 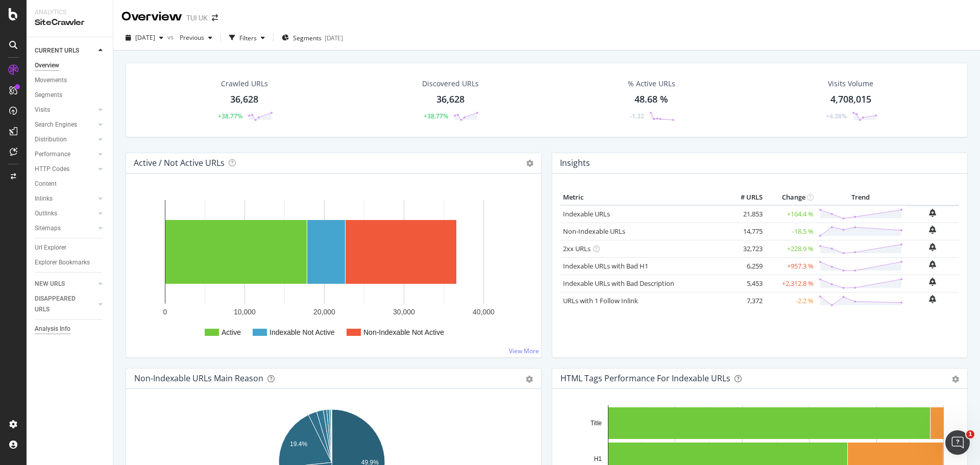 What do you see at coordinates (745, 266) in the screenshot?
I see `td: 6,259` at bounding box center [745, 266].